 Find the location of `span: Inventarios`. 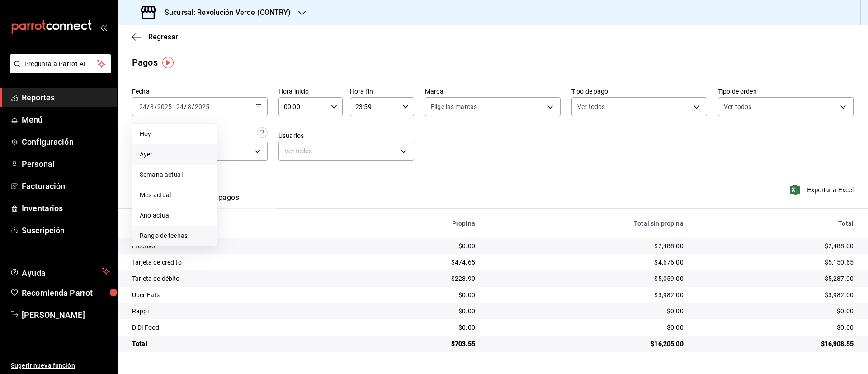

span: Inventarios is located at coordinates (66, 208).